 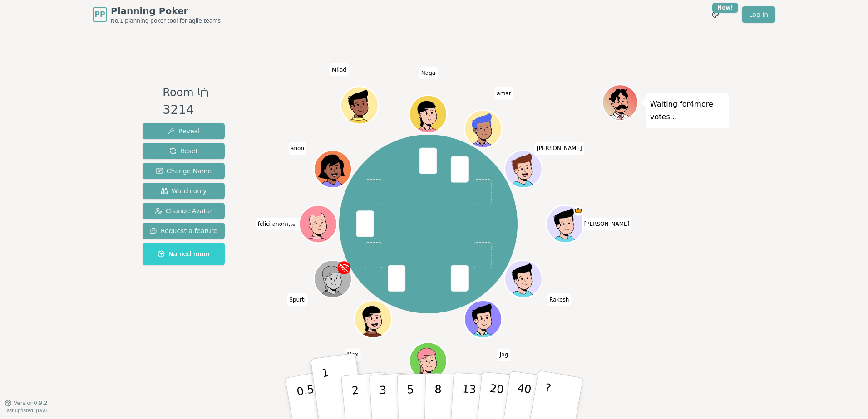 What do you see at coordinates (26, 403) in the screenshot?
I see `button: Version0.9.2` at bounding box center [26, 403].